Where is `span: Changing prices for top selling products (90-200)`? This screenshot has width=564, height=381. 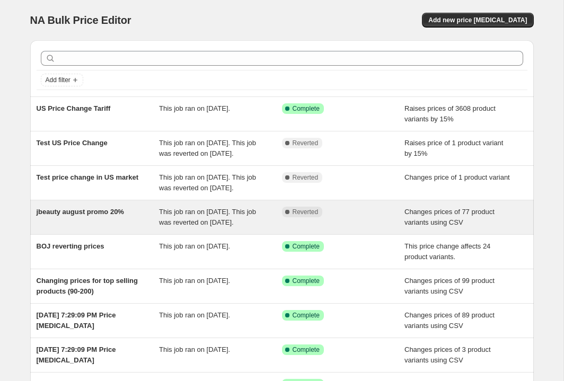 span: Changing prices for top selling products (90-200) is located at coordinates (87, 285).